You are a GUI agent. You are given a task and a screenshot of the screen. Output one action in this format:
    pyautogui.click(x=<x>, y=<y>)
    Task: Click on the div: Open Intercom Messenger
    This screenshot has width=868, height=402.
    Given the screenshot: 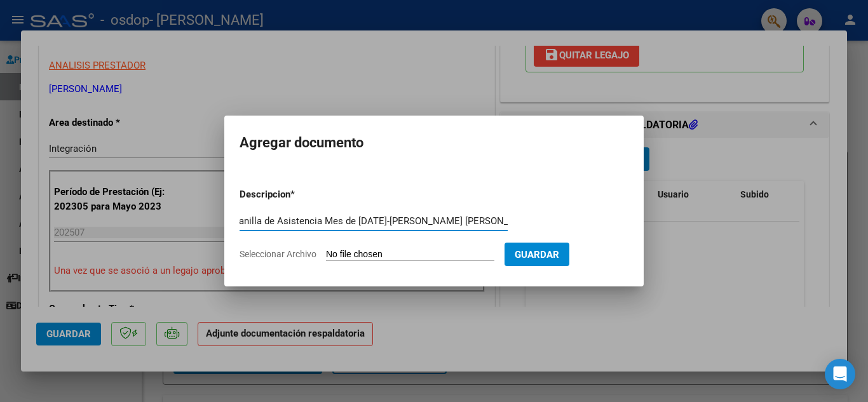 What is the action you would take?
    pyautogui.click(x=840, y=374)
    